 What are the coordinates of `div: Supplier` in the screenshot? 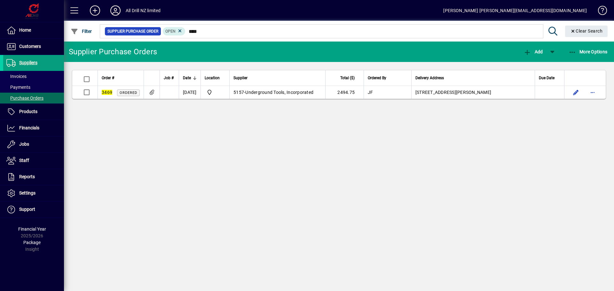 It's located at (277, 78).